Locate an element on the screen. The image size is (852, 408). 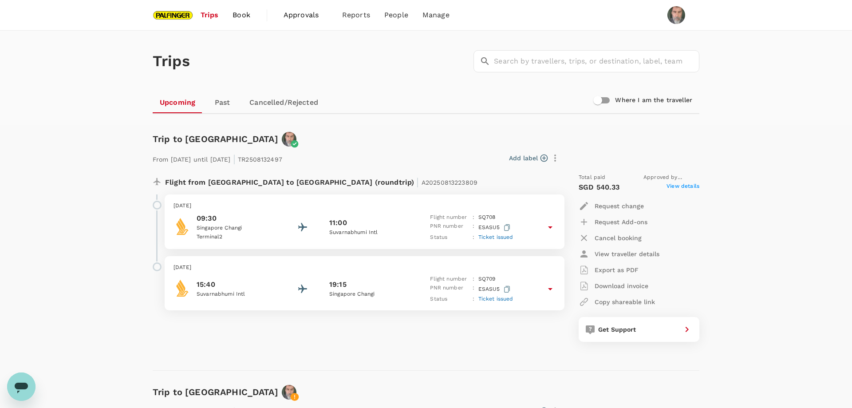
button: Add label is located at coordinates (528, 158).